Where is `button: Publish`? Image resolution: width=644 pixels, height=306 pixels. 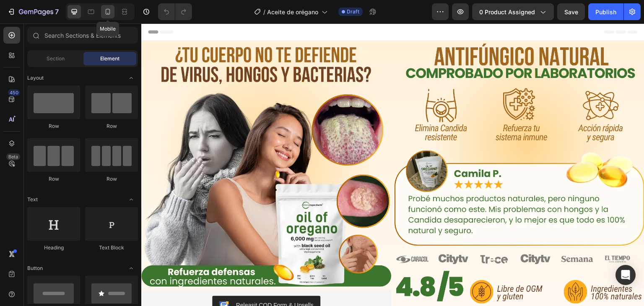 button: Publish is located at coordinates (606, 12).